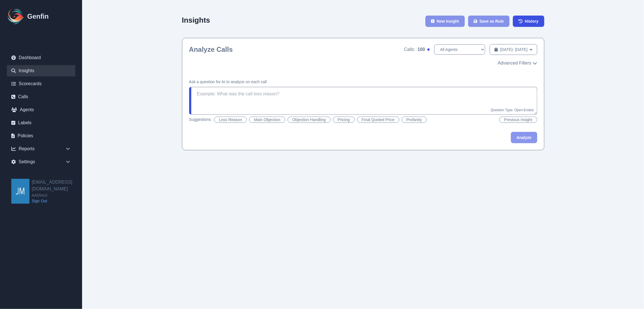 The image size is (644, 309). I want to click on span: Question Type: Open-Ended, so click(512, 110).